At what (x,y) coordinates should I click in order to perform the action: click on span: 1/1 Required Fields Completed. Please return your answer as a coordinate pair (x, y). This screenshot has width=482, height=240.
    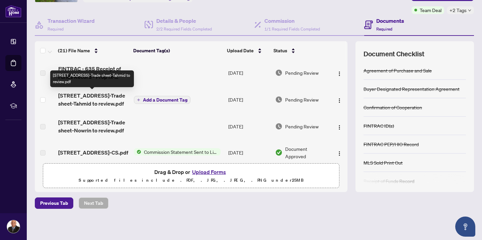
    Looking at the image, I should click on (292, 29).